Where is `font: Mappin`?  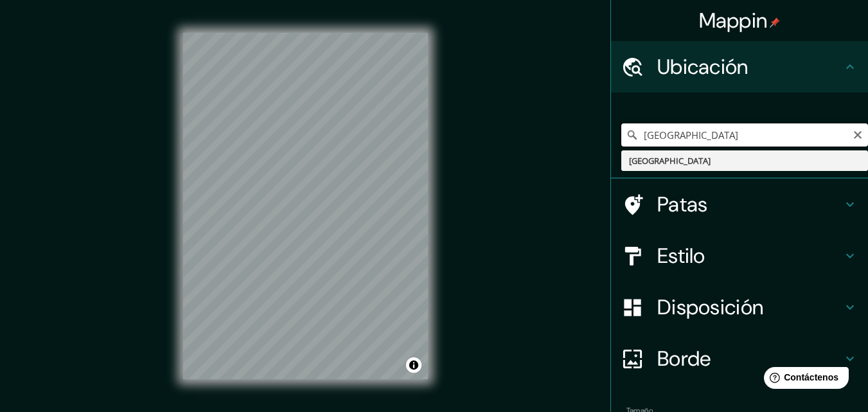 font: Mappin is located at coordinates (733, 21).